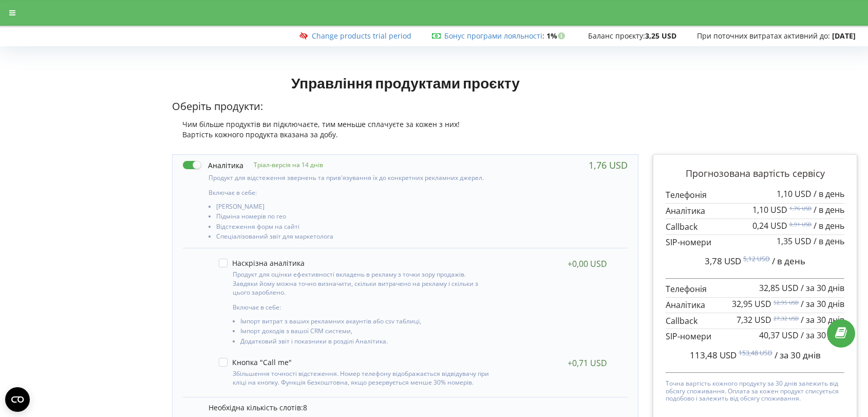 Image resolution: width=868 pixels, height=417 pixels. What do you see at coordinates (661, 36) in the screenshot?
I see `strong: 3,25 USD` at bounding box center [661, 36].